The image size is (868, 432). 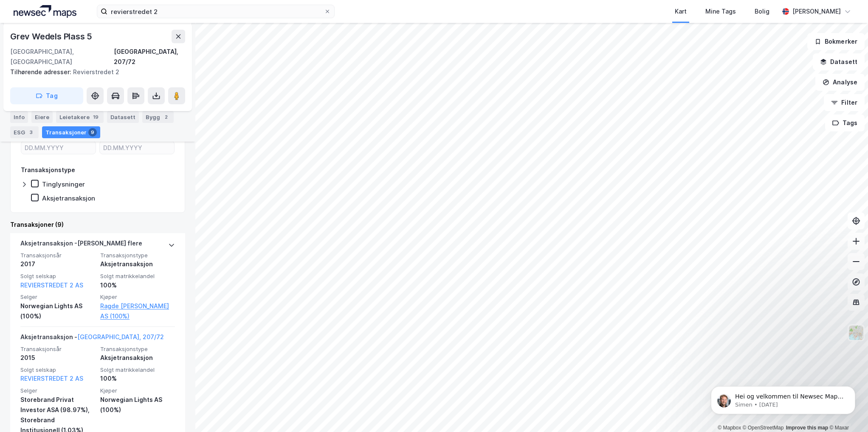 I want to click on div: Transaksjonstype, so click(x=48, y=170).